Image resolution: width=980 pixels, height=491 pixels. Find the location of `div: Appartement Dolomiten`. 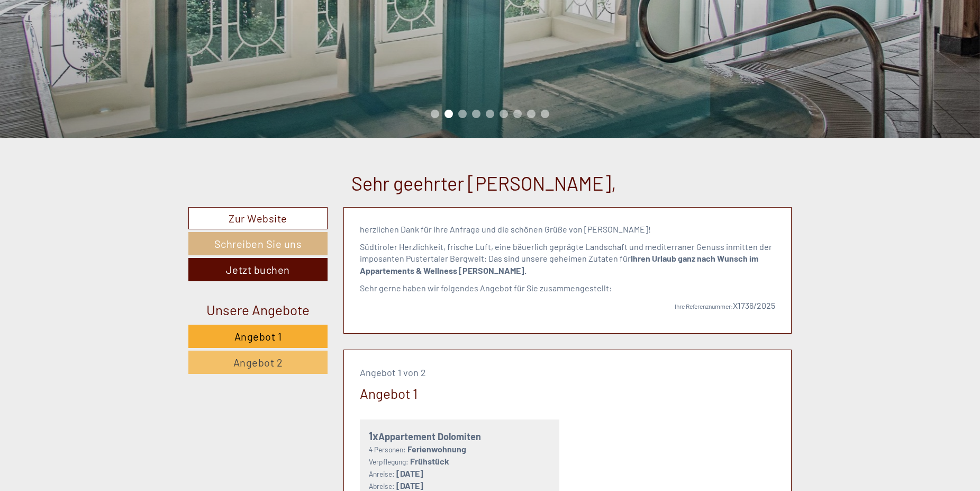

div: Appartement Dolomiten is located at coordinates (460, 436).